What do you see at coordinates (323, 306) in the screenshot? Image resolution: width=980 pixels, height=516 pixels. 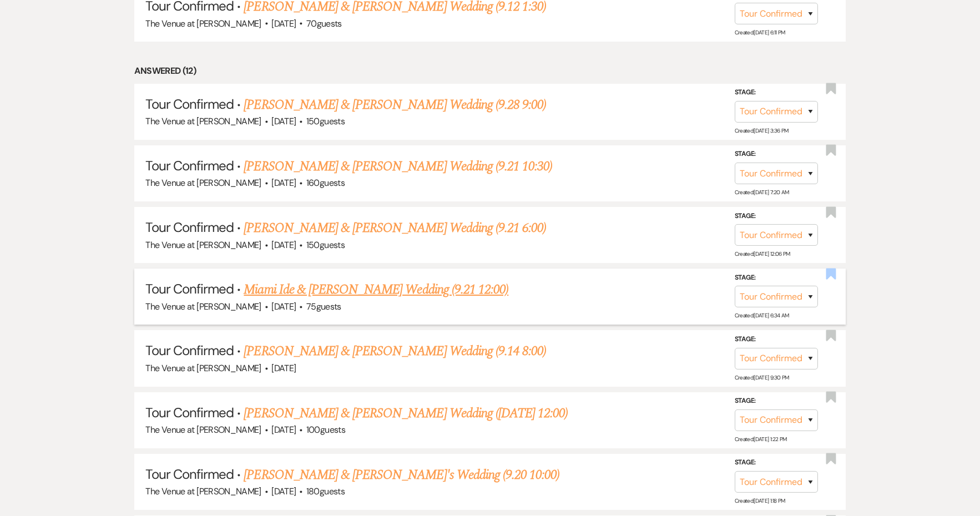 I see `span: 75 guests` at bounding box center [323, 306].